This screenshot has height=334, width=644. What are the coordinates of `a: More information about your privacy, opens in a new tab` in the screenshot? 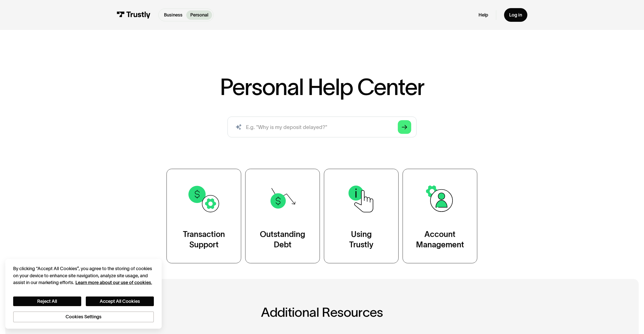 It's located at (114, 283).